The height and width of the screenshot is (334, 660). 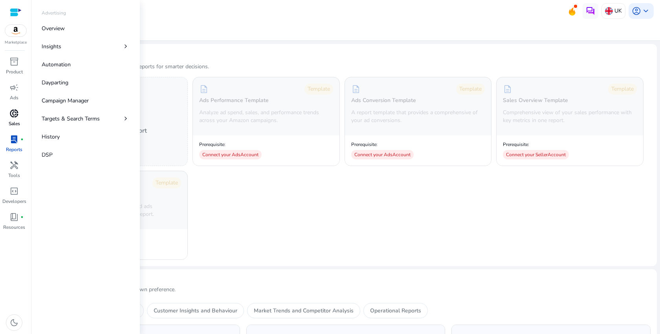 I want to click on p: Developers, so click(x=14, y=202).